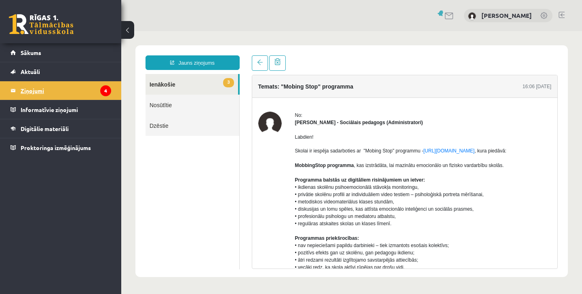 The width and height of the screenshot is (582, 294). What do you see at coordinates (71, 32) in the screenshot?
I see `a: Jauns ziņojums` at bounding box center [71, 32].